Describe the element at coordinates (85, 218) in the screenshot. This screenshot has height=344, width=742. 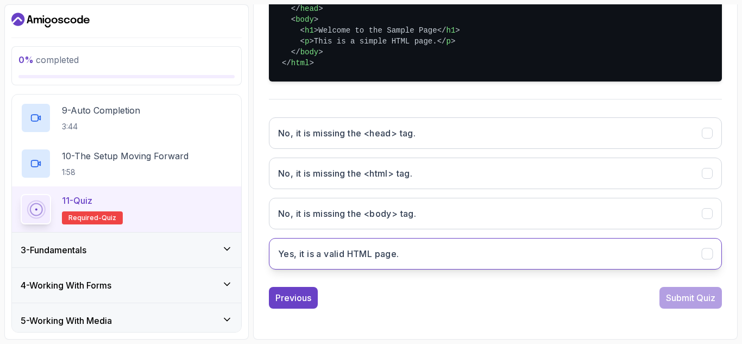
I see `span: Required-` at that location.